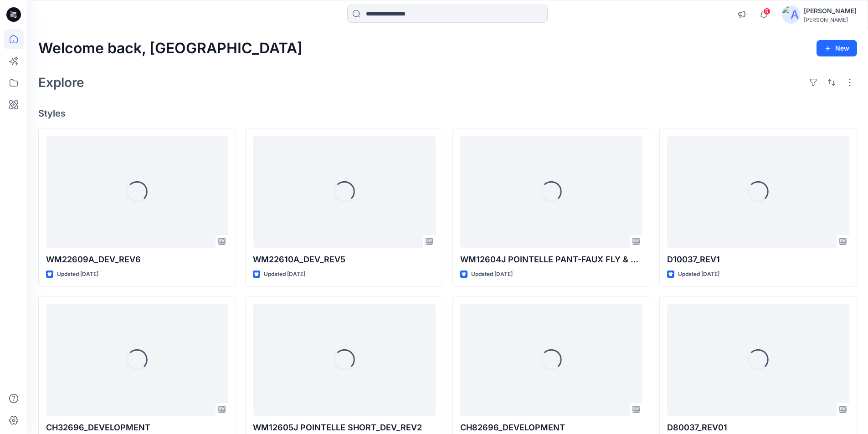  I want to click on p: CH32696_DEVELOPMENT, so click(137, 428).